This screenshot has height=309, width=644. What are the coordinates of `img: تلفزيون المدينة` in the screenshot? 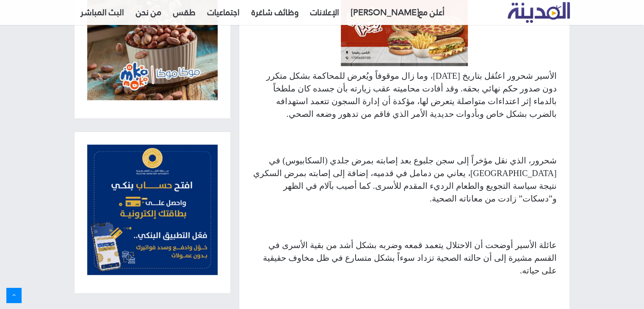 It's located at (538, 12).